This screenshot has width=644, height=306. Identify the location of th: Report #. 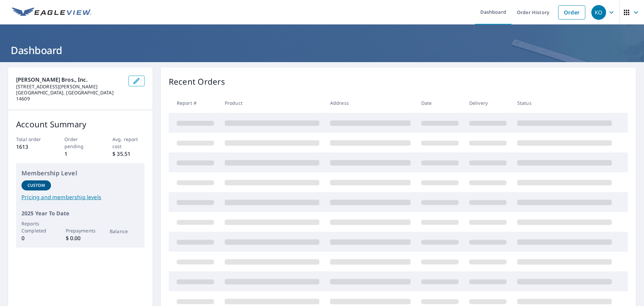
(194, 103).